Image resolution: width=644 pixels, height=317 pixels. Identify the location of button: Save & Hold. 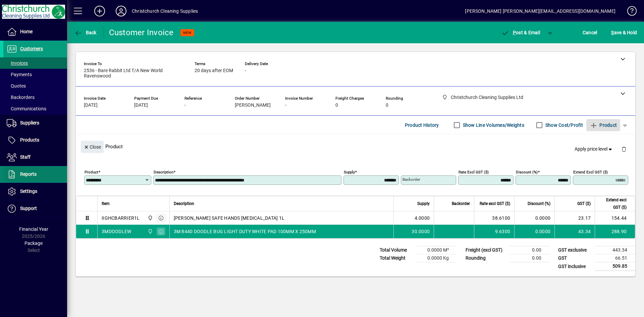
(624, 33).